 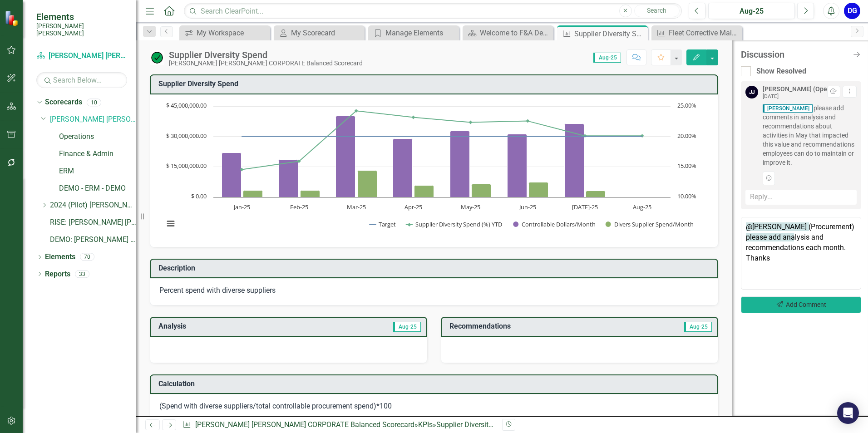 I want to click on text: 20.00%, so click(x=687, y=135).